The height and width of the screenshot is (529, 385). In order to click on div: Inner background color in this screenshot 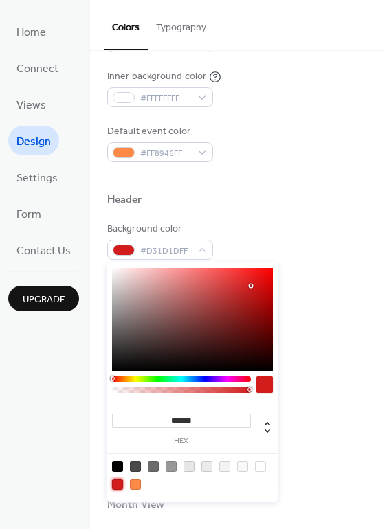, I will do `click(157, 76)`.